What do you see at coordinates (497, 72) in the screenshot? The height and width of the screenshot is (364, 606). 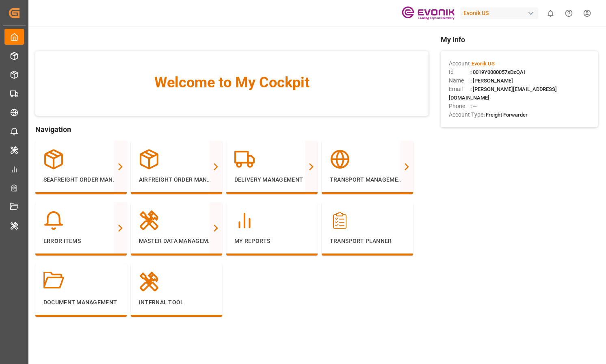 I see `span: : 0019Y0000057sDzQAI` at bounding box center [497, 72].